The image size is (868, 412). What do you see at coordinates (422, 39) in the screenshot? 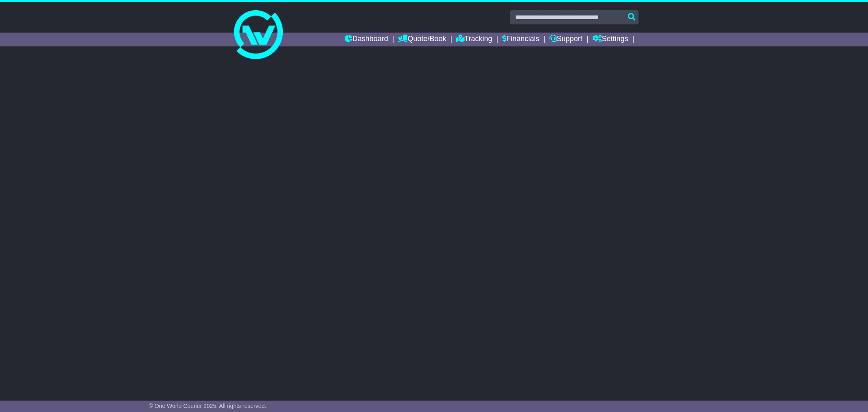
I see `a: Quote/Book` at bounding box center [422, 39].